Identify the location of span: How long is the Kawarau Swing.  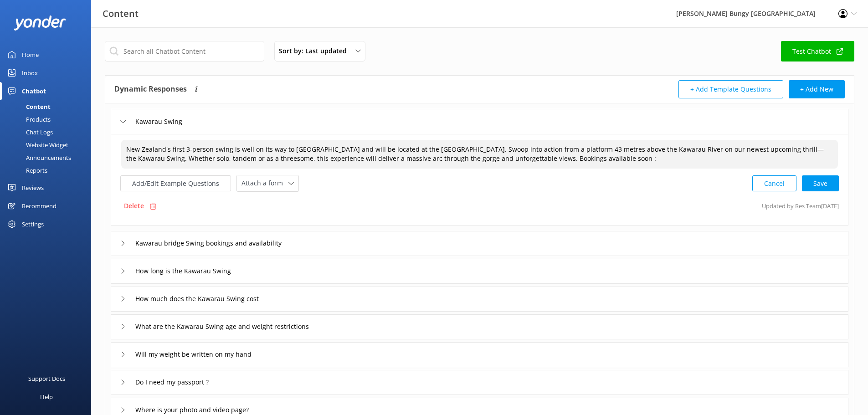
(183, 271).